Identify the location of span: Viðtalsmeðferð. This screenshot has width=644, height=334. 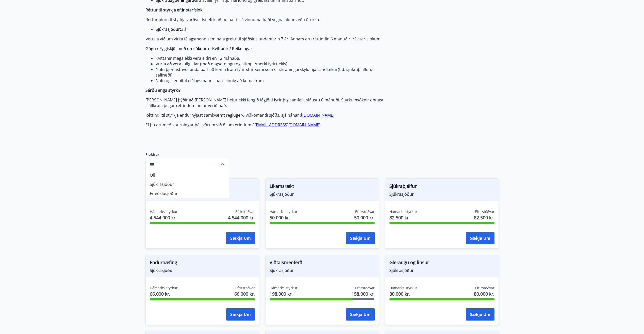
(322, 263).